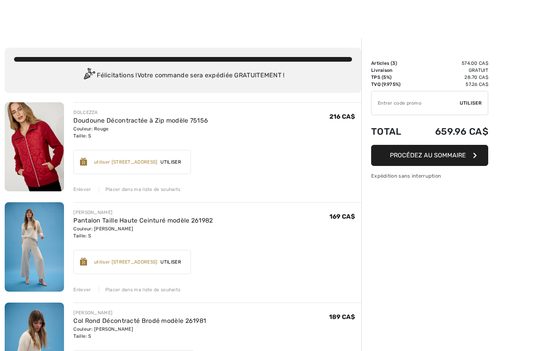  Describe the element at coordinates (89, 76) in the screenshot. I see `img: Congratulation2.svg` at that location.